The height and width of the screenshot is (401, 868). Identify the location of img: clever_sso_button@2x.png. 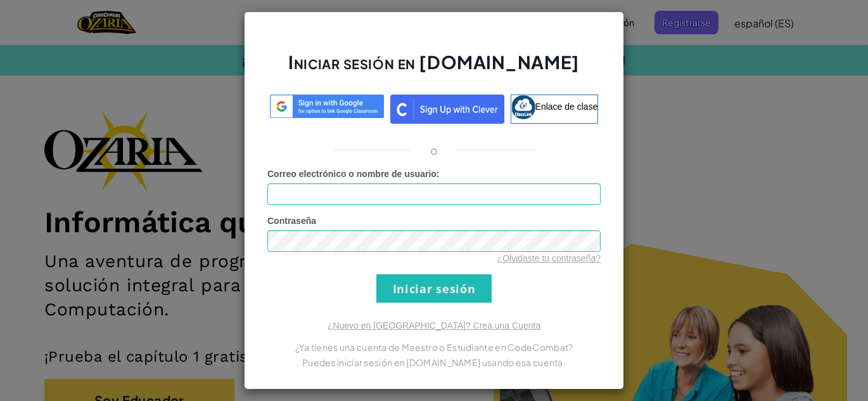
(447, 109).